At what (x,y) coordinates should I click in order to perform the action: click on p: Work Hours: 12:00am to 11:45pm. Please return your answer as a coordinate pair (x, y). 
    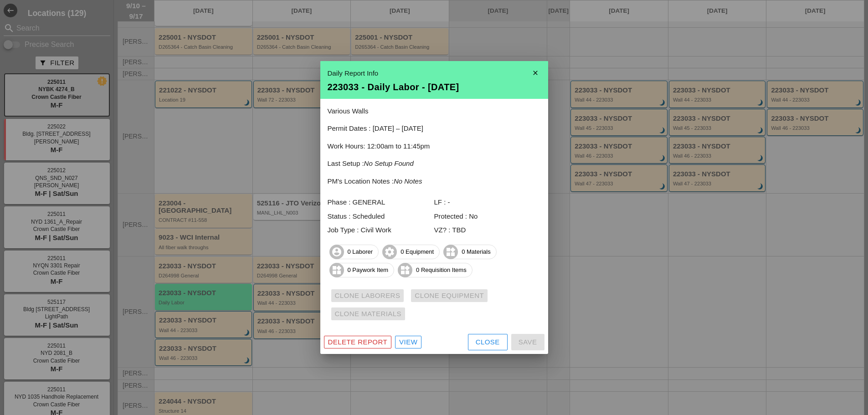
    Looking at the image, I should click on (434, 146).